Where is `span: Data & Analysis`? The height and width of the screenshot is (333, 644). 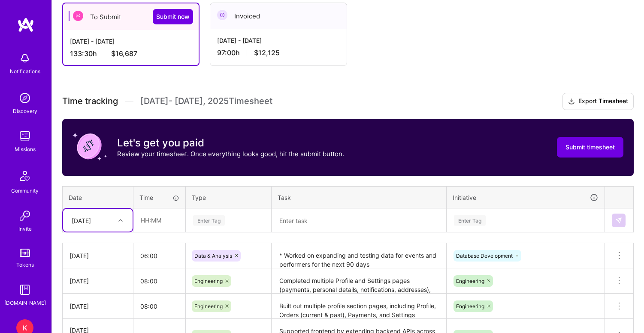
span: Data & Analysis is located at coordinates (213, 256).